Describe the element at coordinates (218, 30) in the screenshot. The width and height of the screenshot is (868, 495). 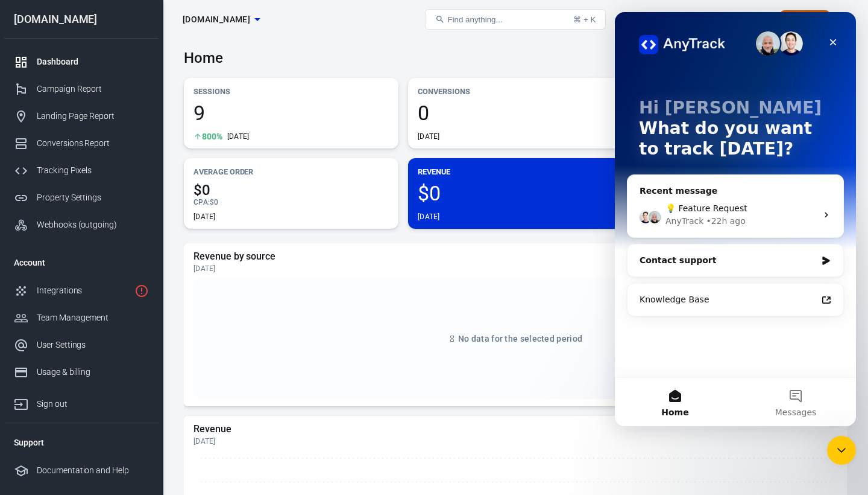
I see `div: Close` at that location.